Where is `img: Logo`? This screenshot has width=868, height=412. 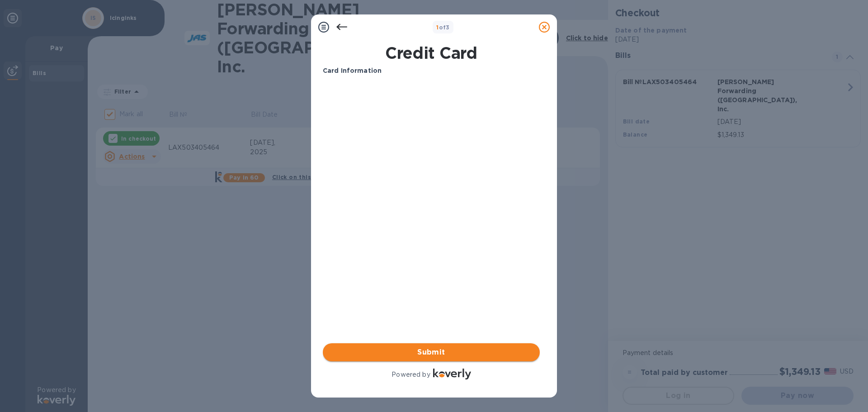
img: Logo is located at coordinates (452, 374).